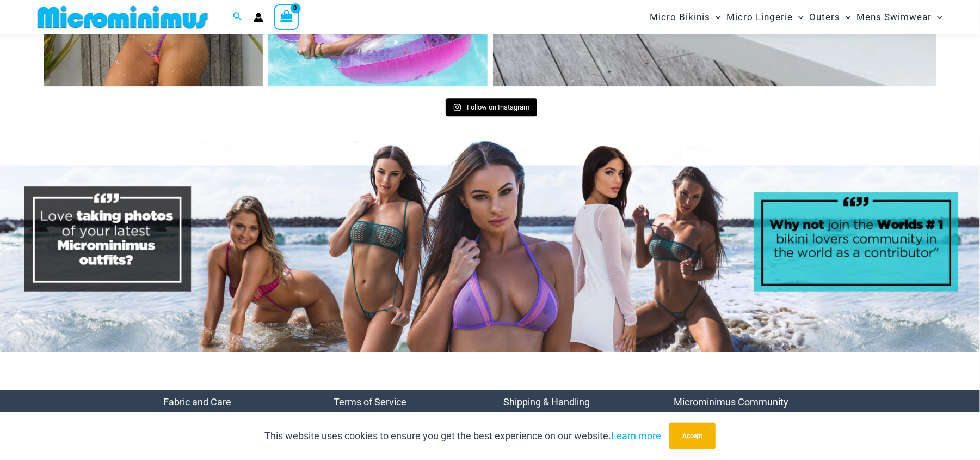 Image resolution: width=980 pixels, height=460 pixels. What do you see at coordinates (830, 17) in the screenshot?
I see `a: OutersMenu ToggleMenu Toggle` at bounding box center [830, 17].